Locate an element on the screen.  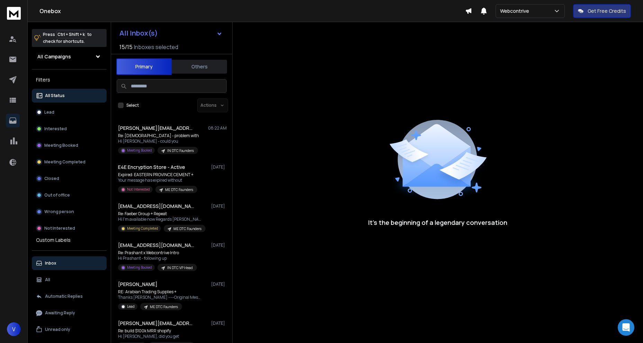
p: Automatic Replies is located at coordinates (64, 297).